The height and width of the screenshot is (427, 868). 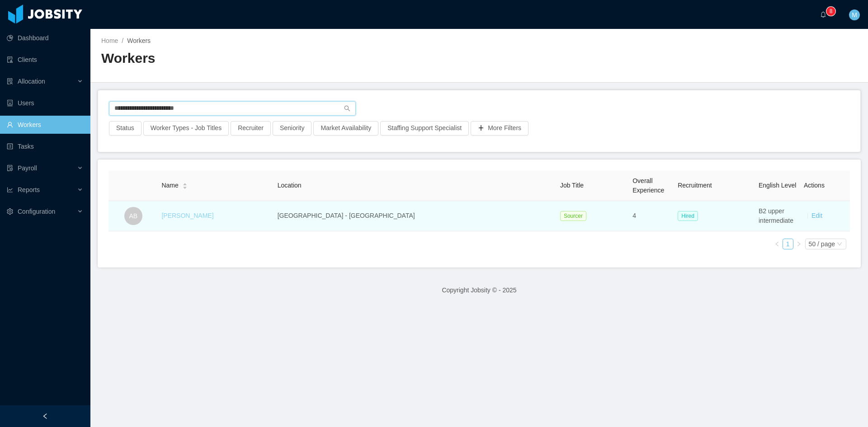 What do you see at coordinates (651, 216) in the screenshot?
I see `td: 4` at bounding box center [651, 216].